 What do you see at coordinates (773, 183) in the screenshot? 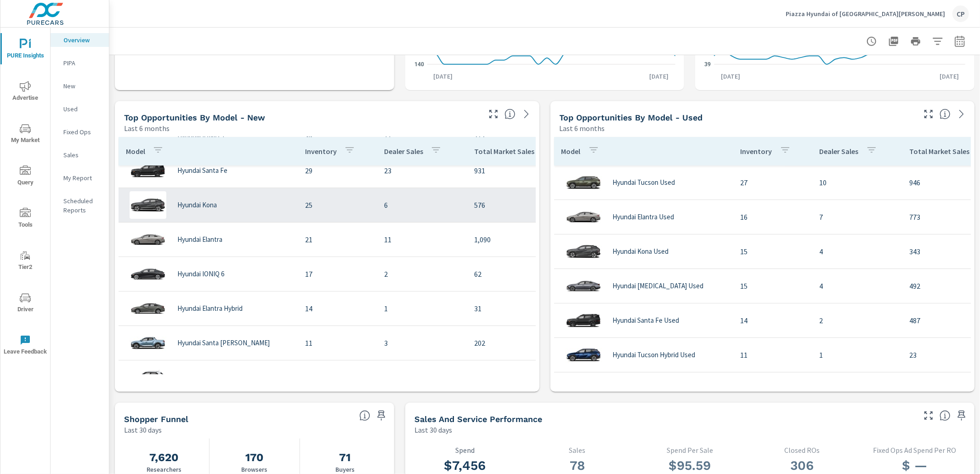
I see `p: 27` at bounding box center [773, 183].